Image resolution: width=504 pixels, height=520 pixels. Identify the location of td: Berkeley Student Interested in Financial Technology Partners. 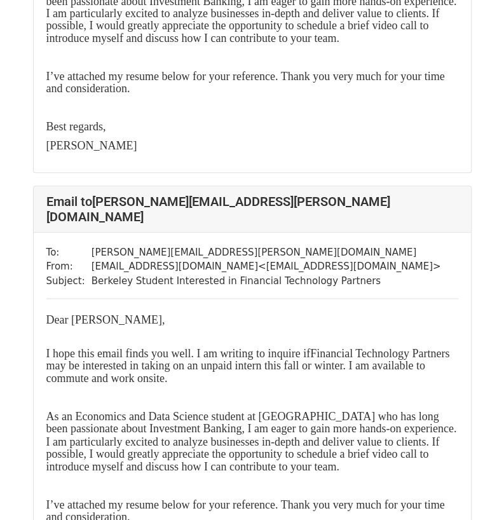
(266, 281).